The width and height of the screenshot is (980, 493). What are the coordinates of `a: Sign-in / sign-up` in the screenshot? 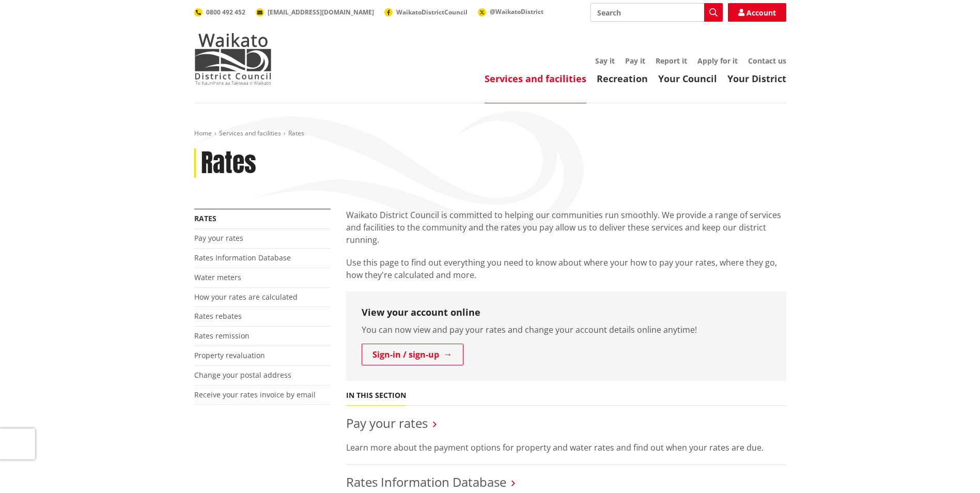 It's located at (413, 355).